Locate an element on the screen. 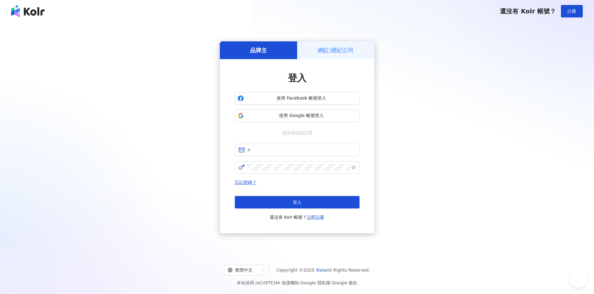 This screenshot has width=594, height=294. span: 使用 Google 帳號登入 is located at coordinates (301, 116).